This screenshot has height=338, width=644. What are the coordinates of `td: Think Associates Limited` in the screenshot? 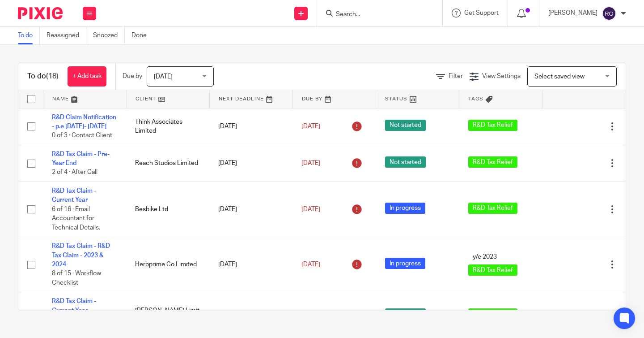 It's located at (168, 126).